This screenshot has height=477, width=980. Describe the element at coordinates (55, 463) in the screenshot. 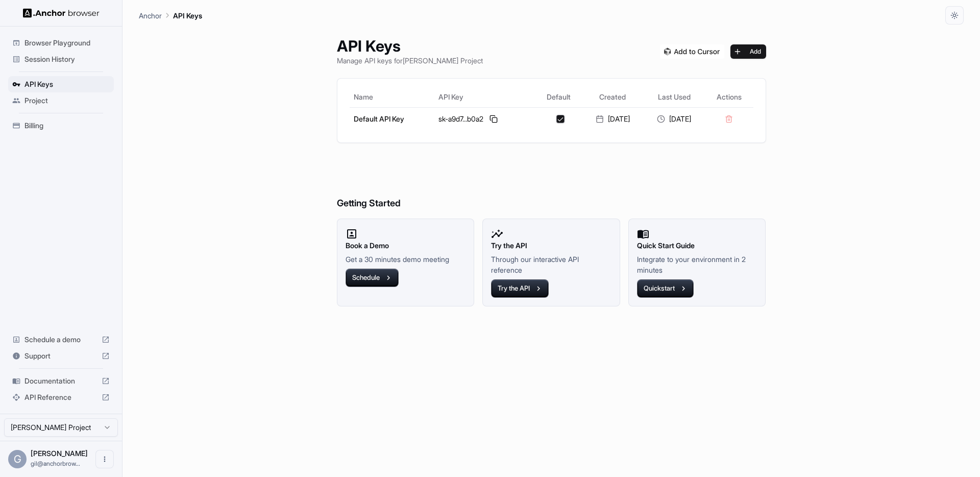

I see `span: gil@anchorbrowser.io` at that location.